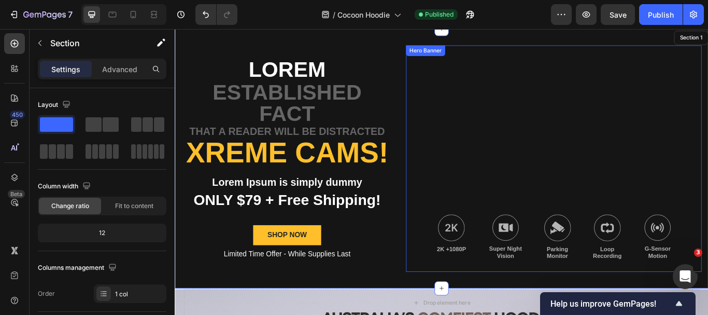 The height and width of the screenshot is (315, 708). What do you see at coordinates (618, 15) in the screenshot?
I see `button: Save` at bounding box center [618, 15].